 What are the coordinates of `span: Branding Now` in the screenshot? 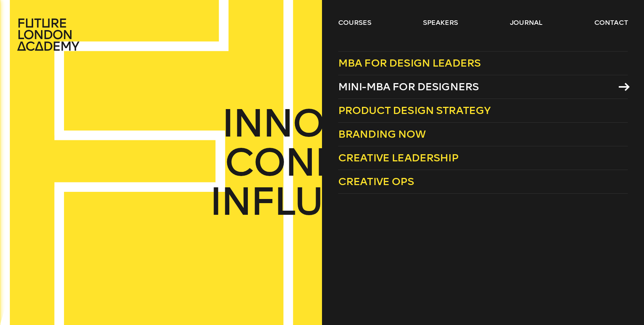 It's located at (382, 134).